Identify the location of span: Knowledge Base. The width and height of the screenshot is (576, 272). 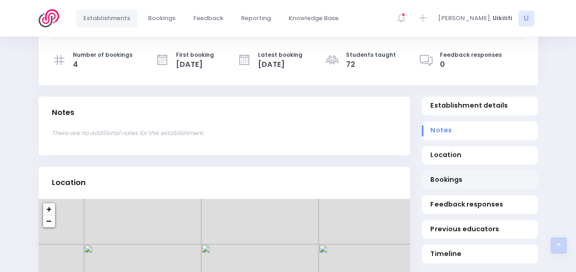
(314, 18).